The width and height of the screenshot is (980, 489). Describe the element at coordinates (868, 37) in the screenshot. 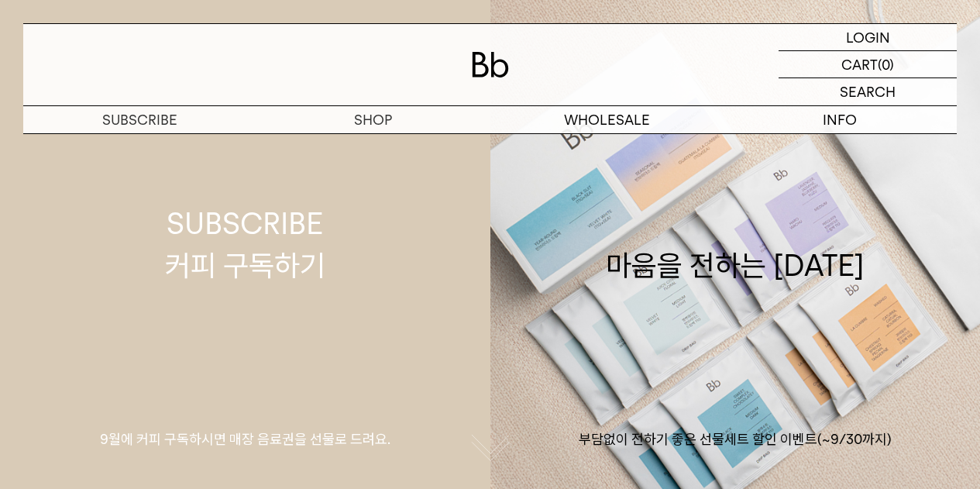

I see `p: LOGIN` at that location.